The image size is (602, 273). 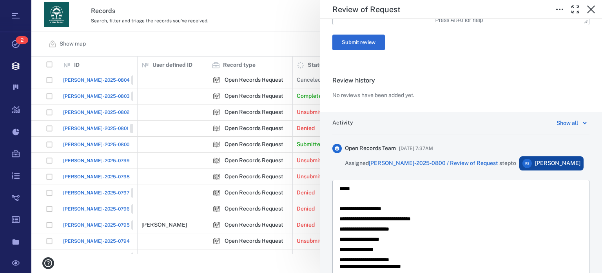 What do you see at coordinates (461, 80) in the screenshot?
I see `h6: Review history` at bounding box center [461, 80].